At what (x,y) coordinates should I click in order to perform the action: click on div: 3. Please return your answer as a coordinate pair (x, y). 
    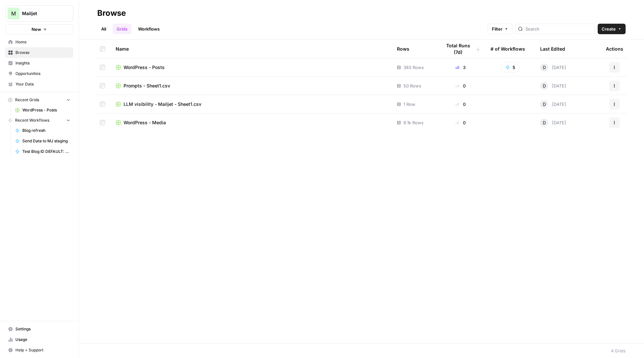
    Looking at the image, I should click on (461, 68).